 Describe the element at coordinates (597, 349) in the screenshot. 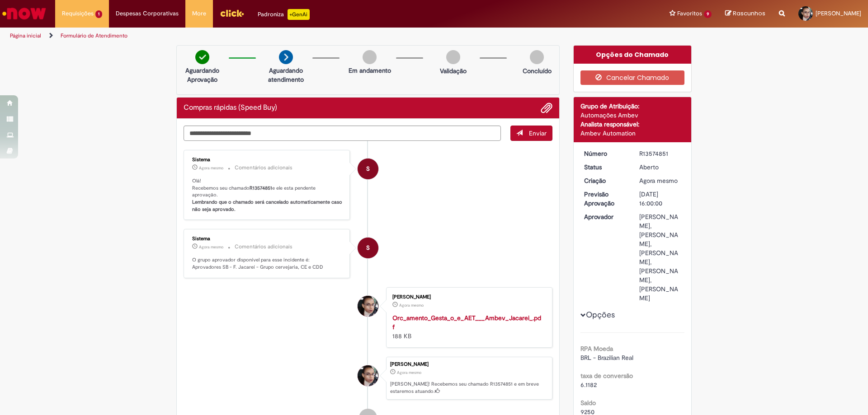

I see `b: RPA Moeda` at that location.